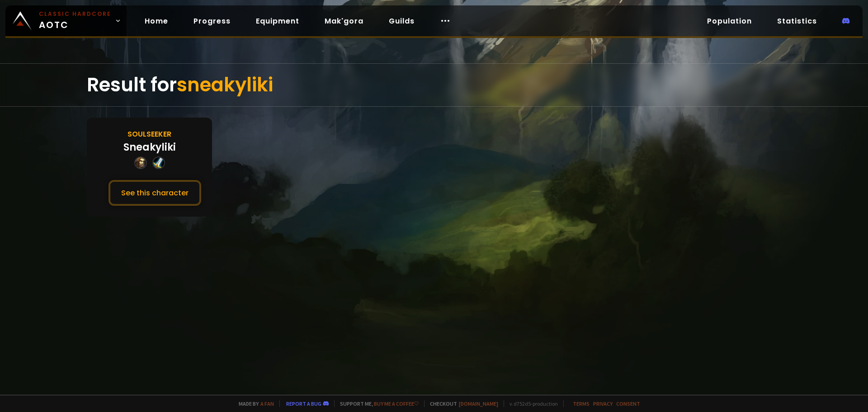 This screenshot has width=868, height=412. I want to click on a: Equipment, so click(278, 21).